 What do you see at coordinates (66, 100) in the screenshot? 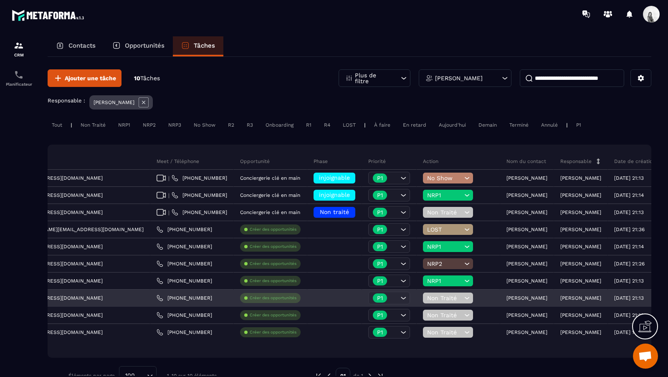
I see `p: Responsable :` at bounding box center [66, 100].